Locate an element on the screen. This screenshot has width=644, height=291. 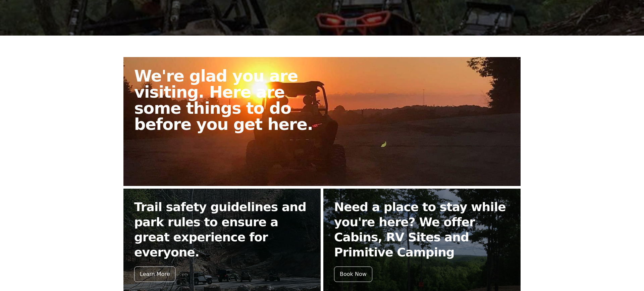
a: We're glad you are visiting. Here are some things to do before you get here. is located at coordinates (322, 122).